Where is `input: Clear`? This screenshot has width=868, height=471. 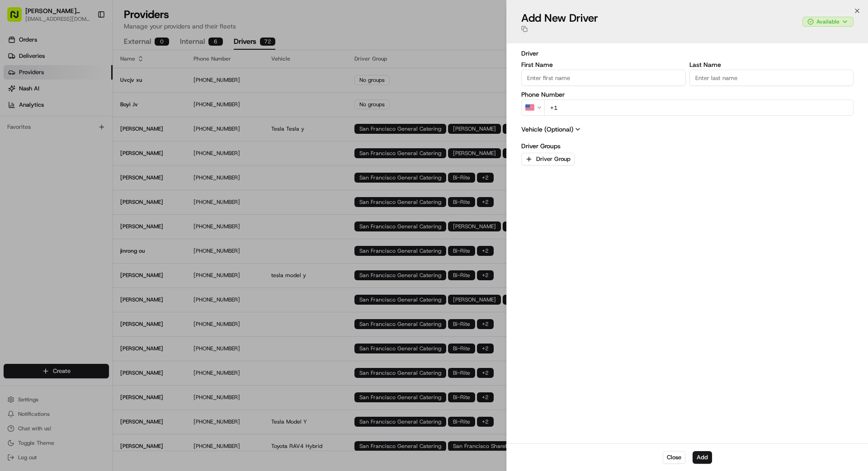 input: Clear is located at coordinates (86, 63).